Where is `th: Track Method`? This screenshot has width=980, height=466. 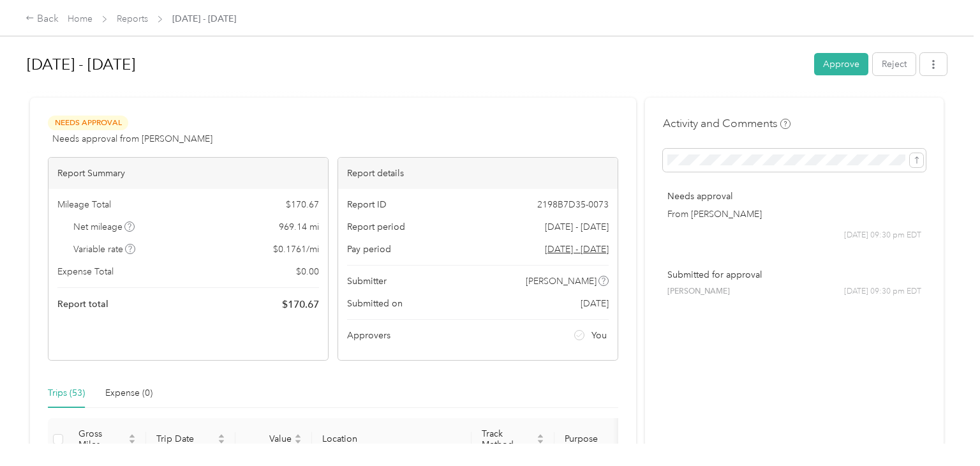 th: Track Method is located at coordinates (513, 439).